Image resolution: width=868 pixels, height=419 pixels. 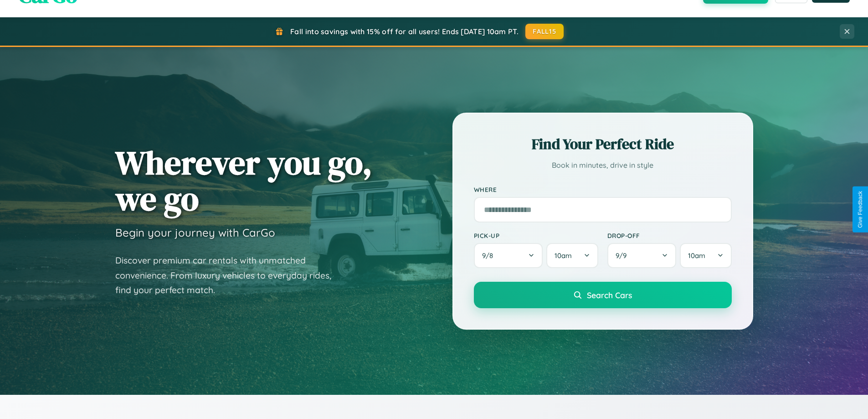 I want to click on button: FALL15, so click(x=545, y=32).